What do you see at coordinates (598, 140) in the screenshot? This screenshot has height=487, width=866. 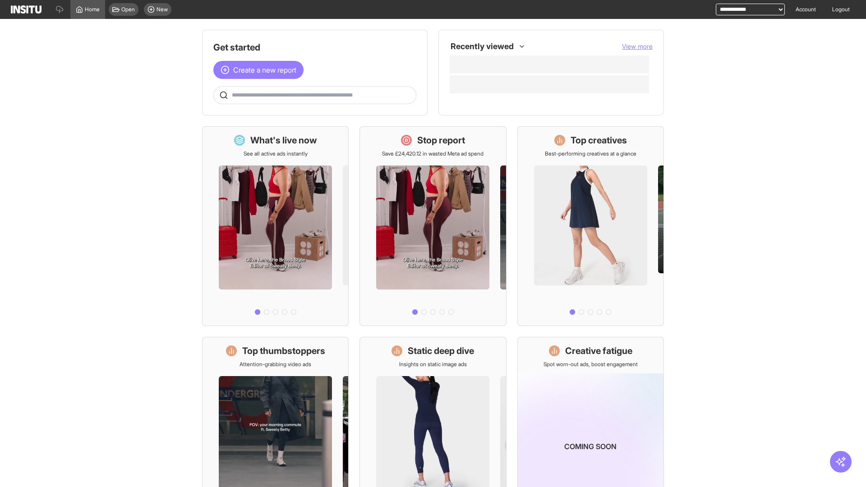 I see `h1: Top creatives` at bounding box center [598, 140].